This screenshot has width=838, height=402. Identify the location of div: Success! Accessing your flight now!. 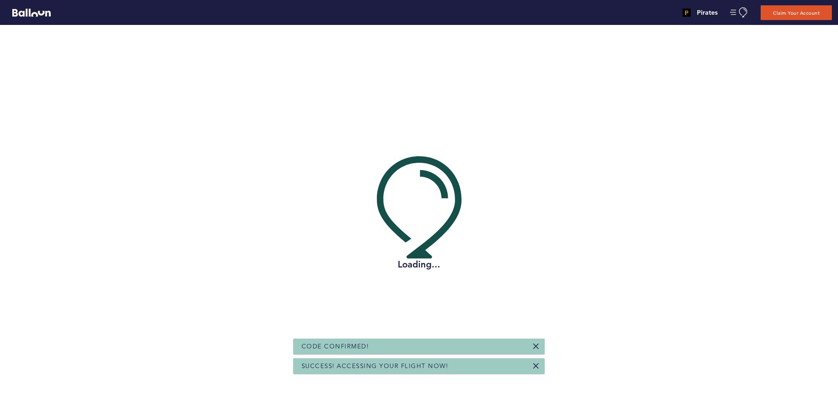
(419, 366).